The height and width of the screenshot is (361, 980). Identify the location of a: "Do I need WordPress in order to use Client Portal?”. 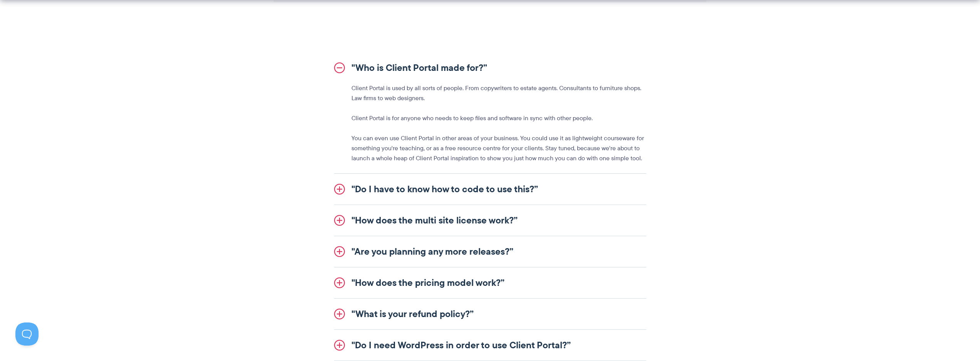
(490, 345).